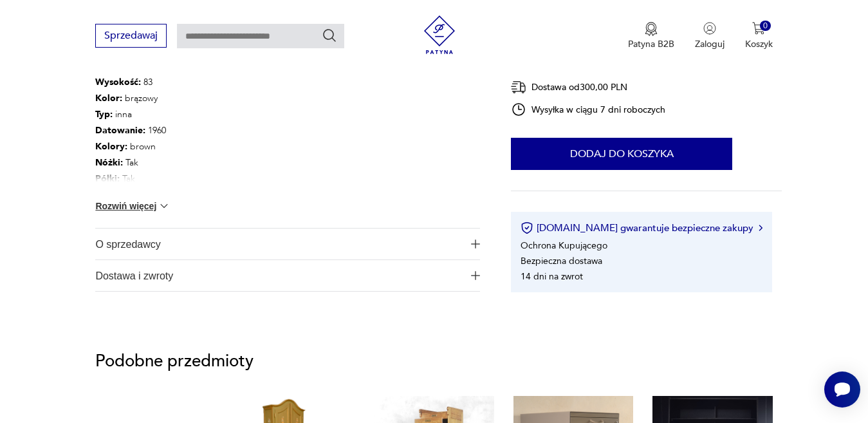  Describe the element at coordinates (181, 146) in the screenshot. I see `p: brown` at that location.